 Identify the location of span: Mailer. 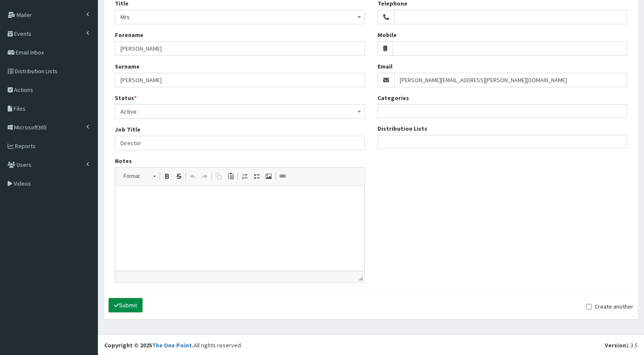
(24, 15).